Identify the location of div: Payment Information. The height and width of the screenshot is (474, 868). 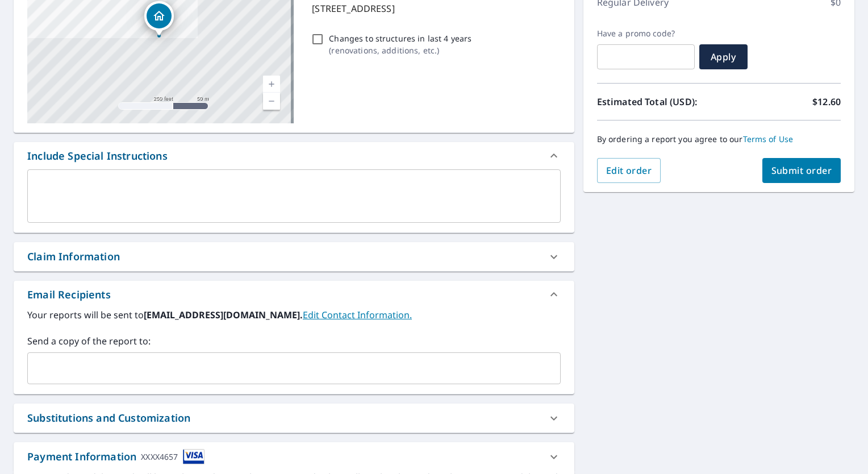
(116, 457).